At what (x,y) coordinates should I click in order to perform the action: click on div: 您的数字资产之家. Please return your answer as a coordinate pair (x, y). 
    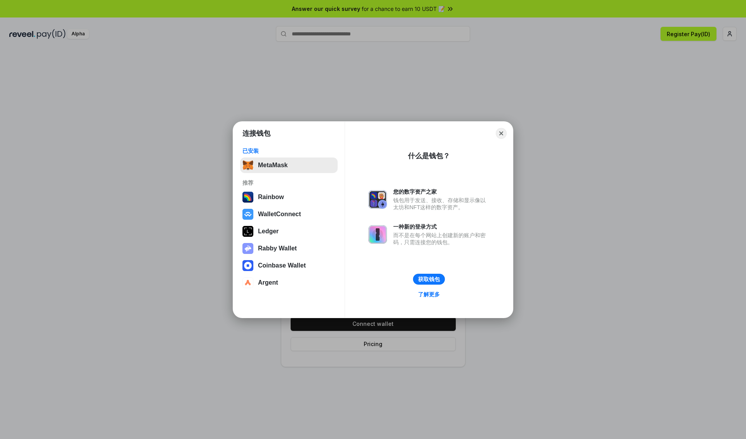
    Looking at the image, I should click on (441, 191).